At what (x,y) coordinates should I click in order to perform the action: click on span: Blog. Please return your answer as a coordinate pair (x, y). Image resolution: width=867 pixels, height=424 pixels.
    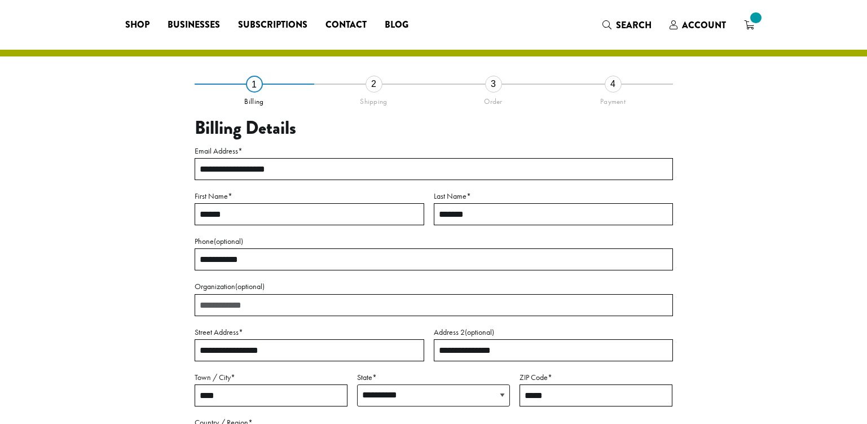
    Looking at the image, I should click on (396, 25).